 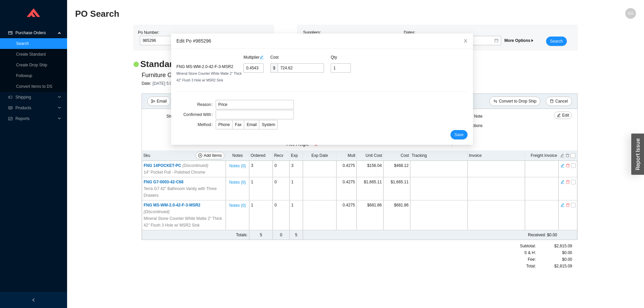 I want to click on button: Search, so click(x=557, y=41).